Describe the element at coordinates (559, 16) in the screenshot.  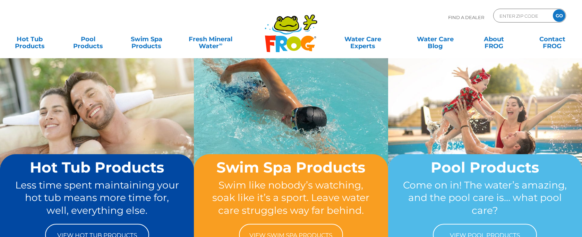
I see `input: GO` at that location.